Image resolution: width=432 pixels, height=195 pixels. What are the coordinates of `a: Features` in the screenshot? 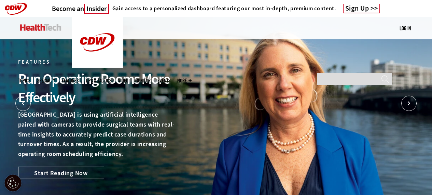 It's located at (70, 80).